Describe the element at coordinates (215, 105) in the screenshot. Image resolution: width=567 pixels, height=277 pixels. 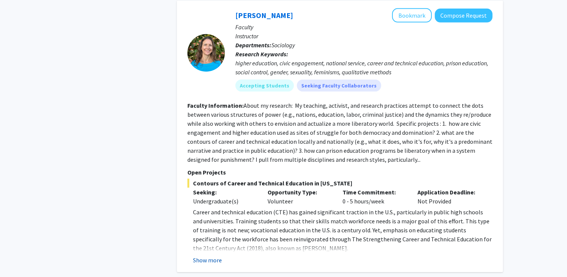
I see `b: Faculty Information:` at that location.